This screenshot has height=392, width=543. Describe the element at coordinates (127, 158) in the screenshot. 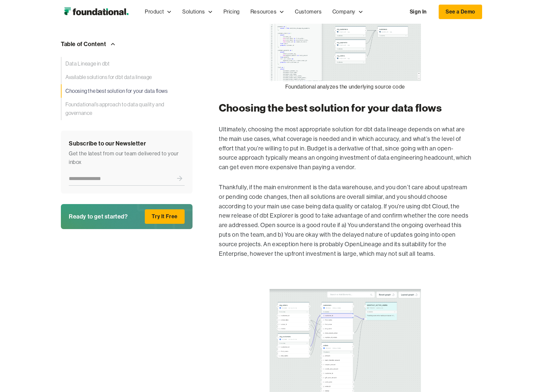

I see `div: Get the latest from our team delivered to your inbox` at that location.